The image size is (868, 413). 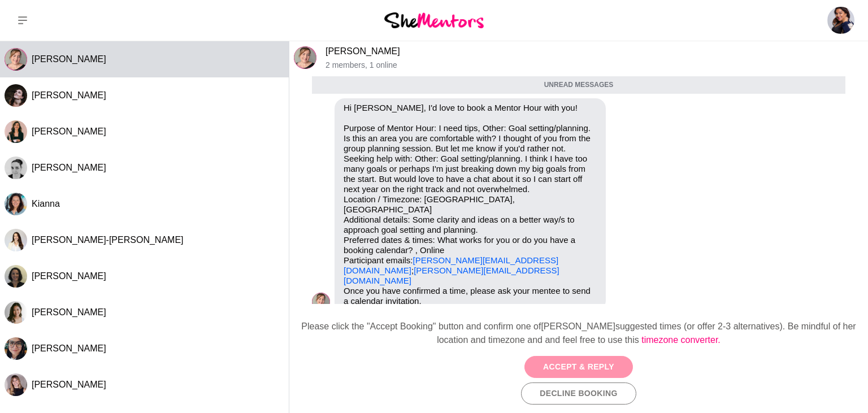 I want to click on a: Richa Joshi, so click(x=841, y=21).